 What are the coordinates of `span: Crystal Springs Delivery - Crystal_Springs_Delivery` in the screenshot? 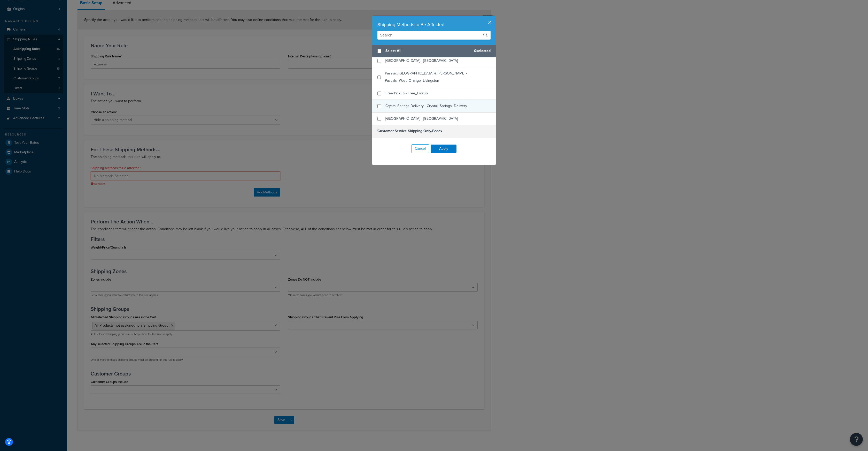 It's located at (426, 105).